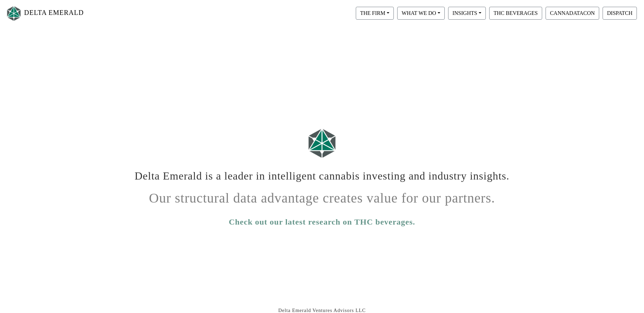  Describe the element at coordinates (516, 13) in the screenshot. I see `a: THC BEVERAGES` at that location.